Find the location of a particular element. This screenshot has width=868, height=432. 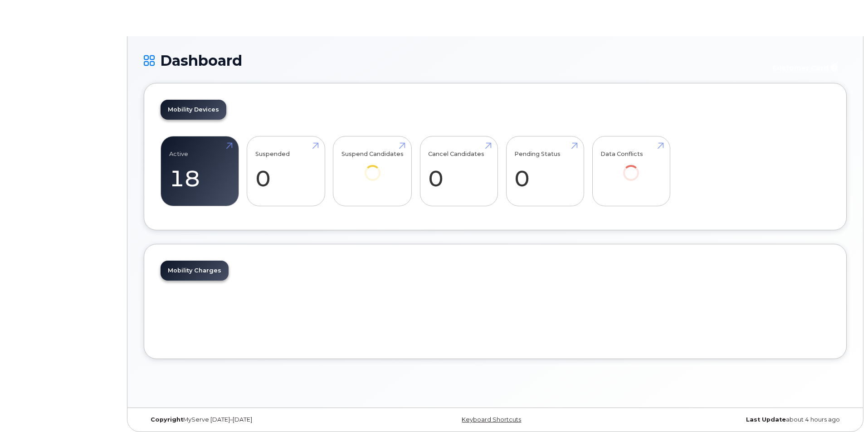

h1: Dashboard is located at coordinates (452, 60).